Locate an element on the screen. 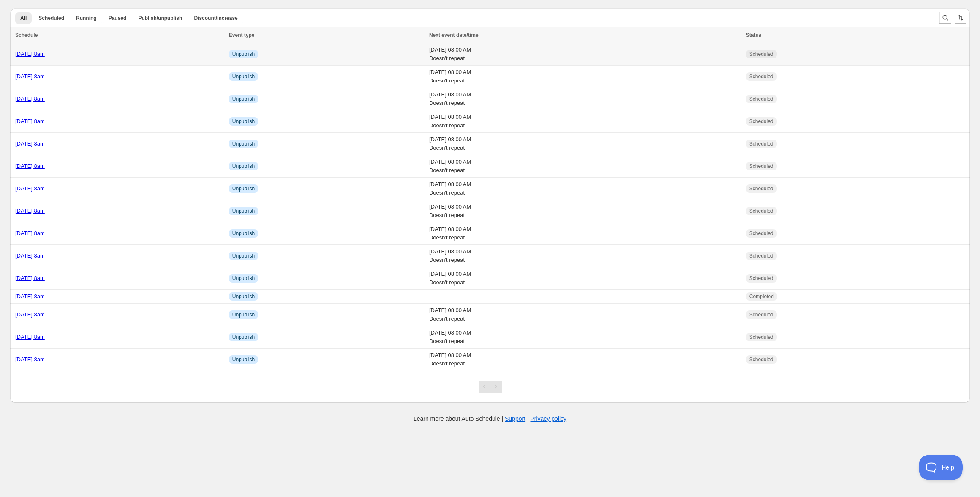 The height and width of the screenshot is (497, 980). button: Search and filter results is located at coordinates (945, 17).